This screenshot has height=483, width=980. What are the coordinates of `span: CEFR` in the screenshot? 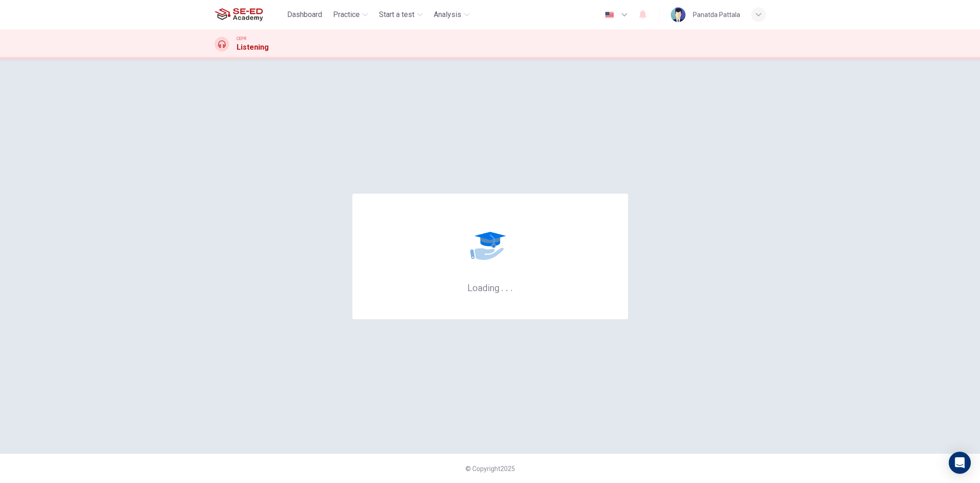 It's located at (241, 39).